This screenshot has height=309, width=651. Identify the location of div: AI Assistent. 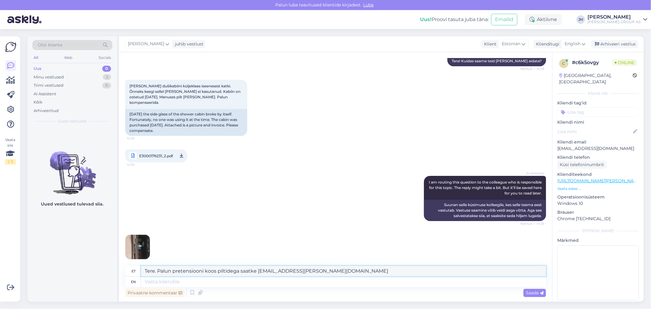
(45, 94).